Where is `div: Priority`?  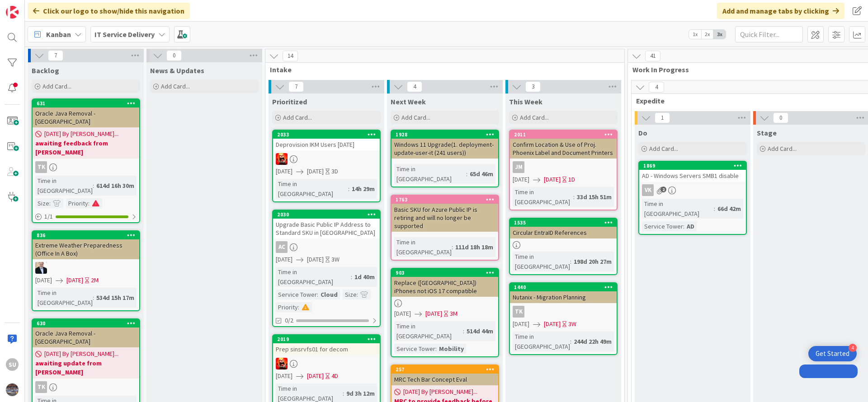 div: Priority is located at coordinates (77, 203).